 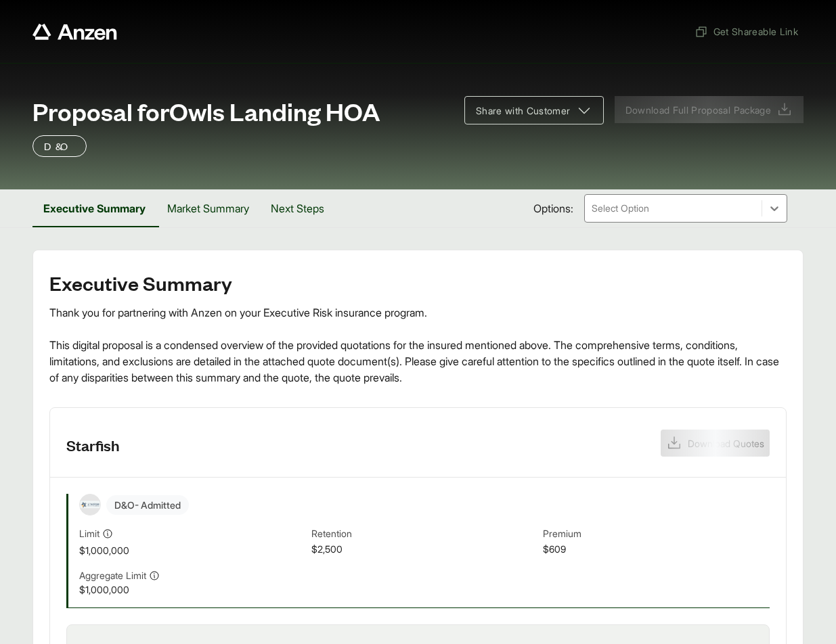 What do you see at coordinates (746, 31) in the screenshot?
I see `button: Get Shareable Link` at bounding box center [746, 31].